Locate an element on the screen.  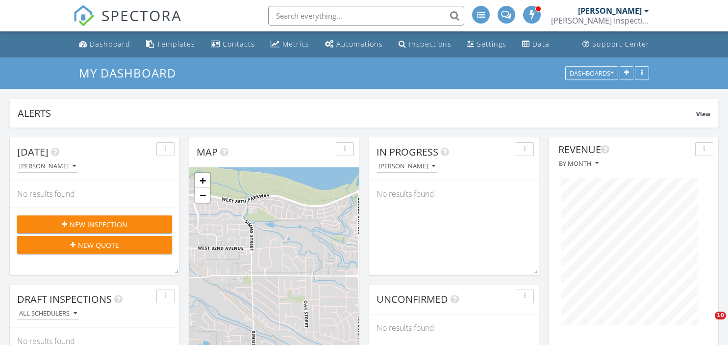
span: View is located at coordinates (703, 114).